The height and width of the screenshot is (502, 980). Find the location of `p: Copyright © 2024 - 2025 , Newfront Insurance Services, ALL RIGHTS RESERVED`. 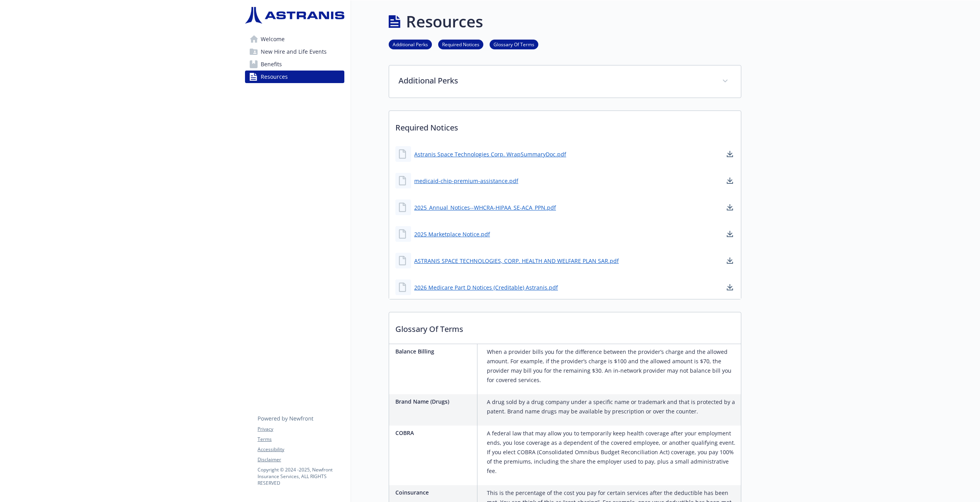

p: Copyright © 2024 - 2025 , Newfront Insurance Services, ALL RIGHTS RESERVED is located at coordinates (301, 476).